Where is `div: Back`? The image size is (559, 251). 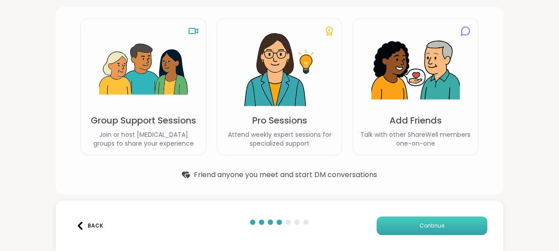
div: Back is located at coordinates (89, 226).